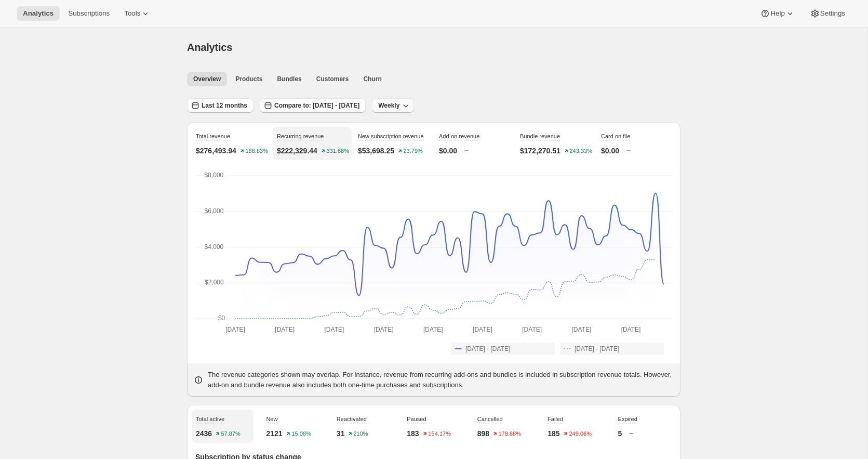 This screenshot has height=459, width=868. What do you see at coordinates (137, 14) in the screenshot?
I see `button: Tools` at bounding box center [137, 14].